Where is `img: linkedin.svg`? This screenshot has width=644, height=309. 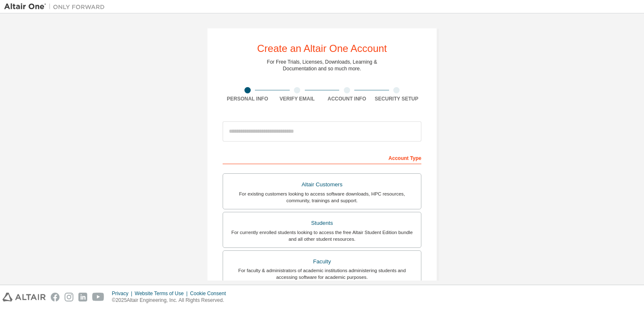 img: linkedin.svg is located at coordinates (82, 297).